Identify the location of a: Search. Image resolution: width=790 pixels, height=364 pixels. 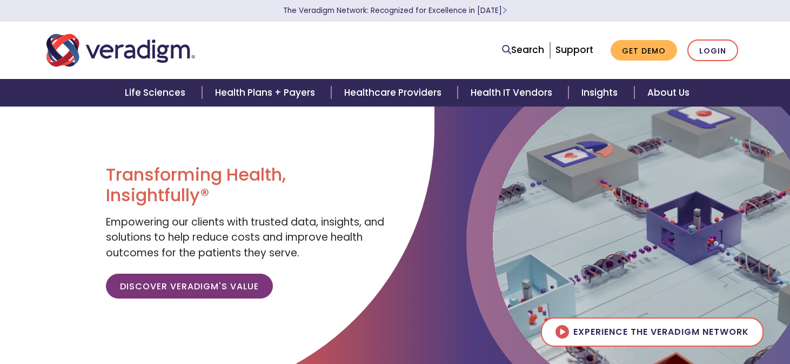
(523, 50).